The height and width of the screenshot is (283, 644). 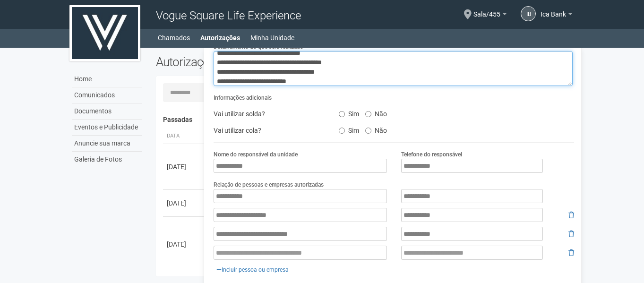 I want to click on span: Vogue Square Life Experience, so click(x=228, y=16).